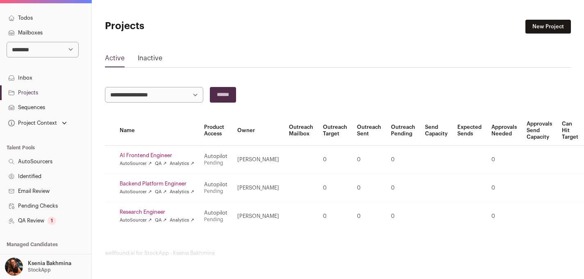 The image size is (584, 279). What do you see at coordinates (157, 212) in the screenshot?
I see `a: Research Engineer` at bounding box center [157, 212].